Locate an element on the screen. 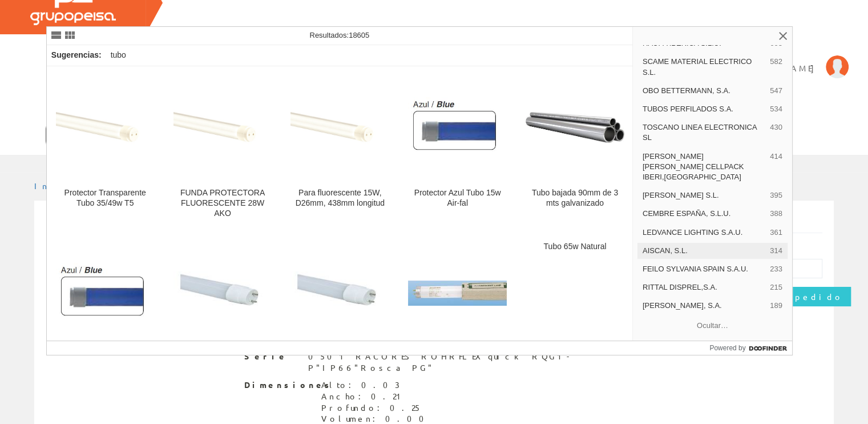 The width and height of the screenshot is (868, 424). div: Profundo: 0.25 is located at coordinates (376, 408).